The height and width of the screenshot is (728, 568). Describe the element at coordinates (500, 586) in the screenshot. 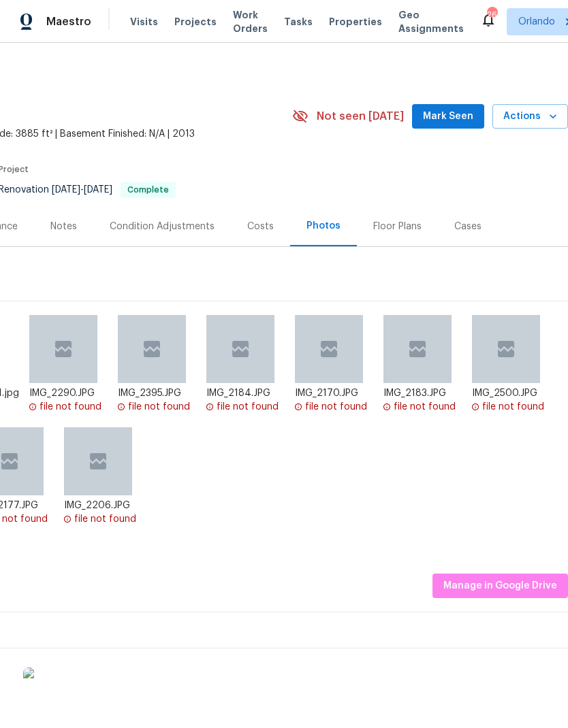

I see `span: Manage in Google Drive` at that location.